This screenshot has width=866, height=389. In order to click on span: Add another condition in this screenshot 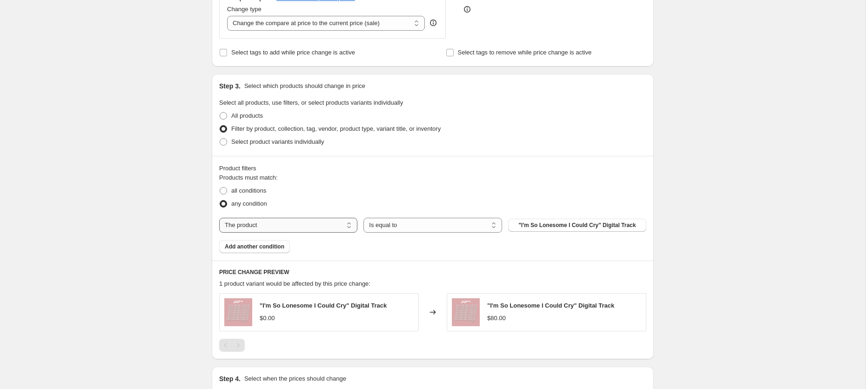, I will do `click(254, 247)`.